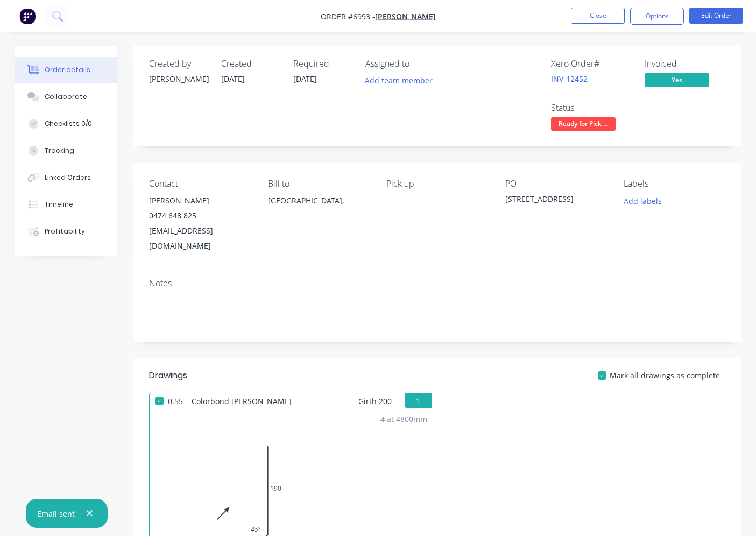  I want to click on div: Contact, so click(200, 183).